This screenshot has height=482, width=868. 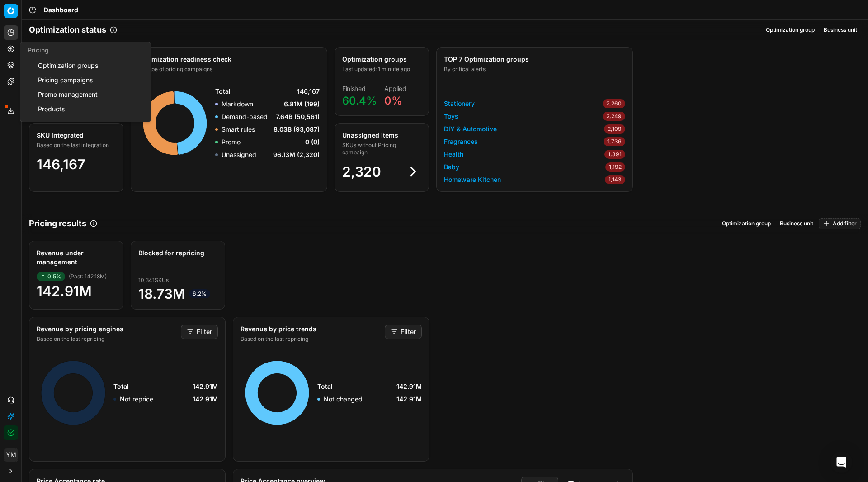 What do you see at coordinates (533, 59) in the screenshot?
I see `div: TOP 7 Optimization groups` at bounding box center [533, 59].